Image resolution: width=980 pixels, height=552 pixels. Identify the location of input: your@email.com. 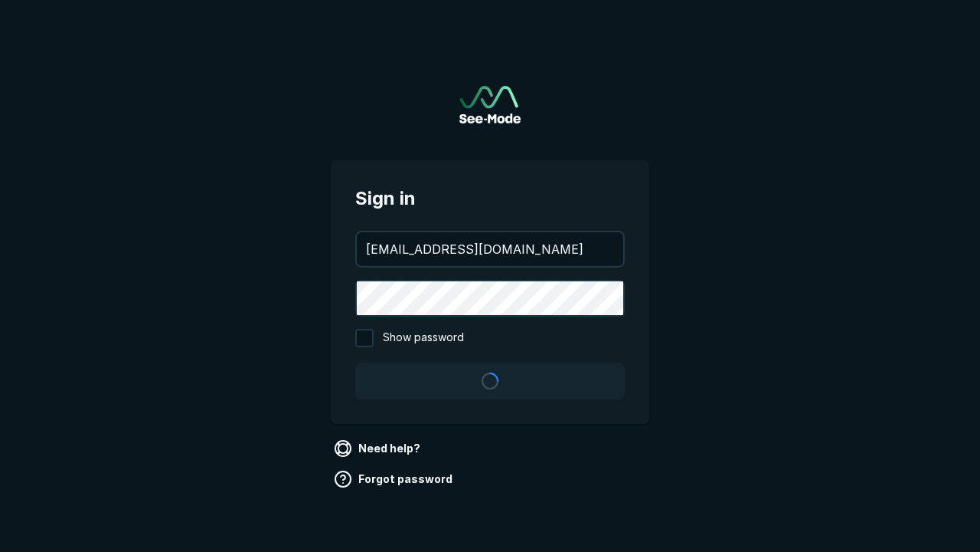
(490, 249).